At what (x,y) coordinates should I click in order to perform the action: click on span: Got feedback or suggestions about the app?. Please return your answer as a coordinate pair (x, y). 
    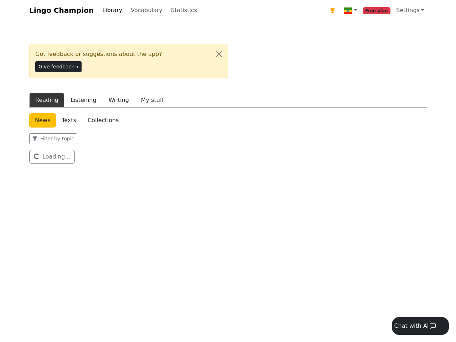
    Looking at the image, I should click on (99, 54).